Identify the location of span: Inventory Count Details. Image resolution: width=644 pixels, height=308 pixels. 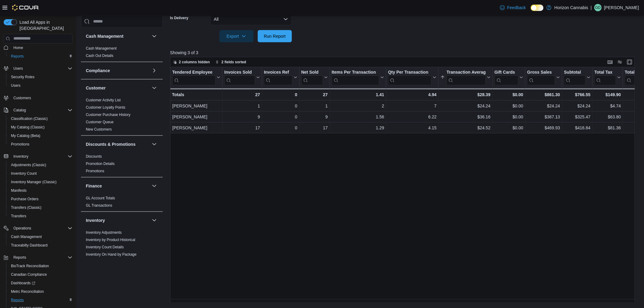
(105, 247).